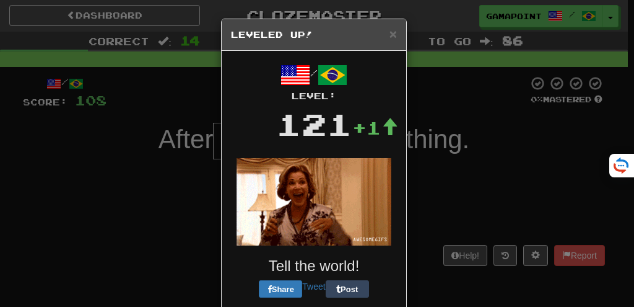  What do you see at coordinates (348, 289) in the screenshot?
I see `button: Post` at bounding box center [348, 289].